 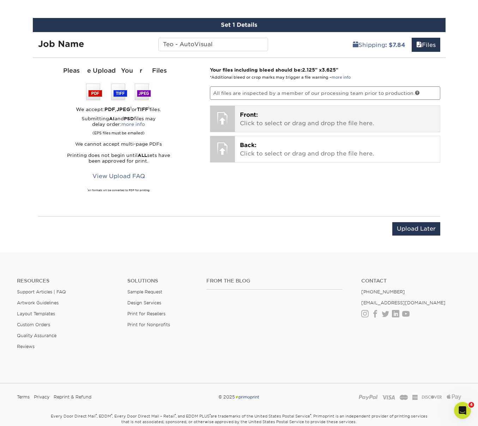 I want to click on span: files, so click(x=419, y=45).